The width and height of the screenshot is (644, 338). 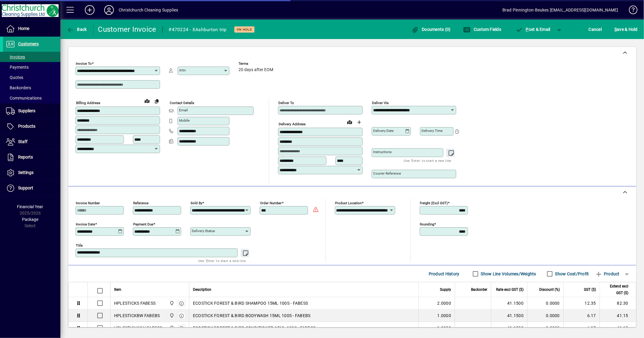 What do you see at coordinates (88, 203) in the screenshot?
I see `mat-label: Invoice number` at bounding box center [88, 203].